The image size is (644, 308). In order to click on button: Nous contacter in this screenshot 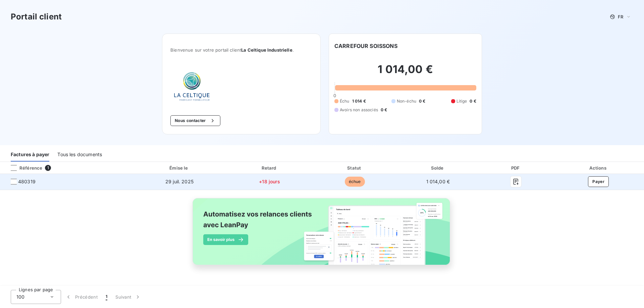, I will do `click(195, 121)`.